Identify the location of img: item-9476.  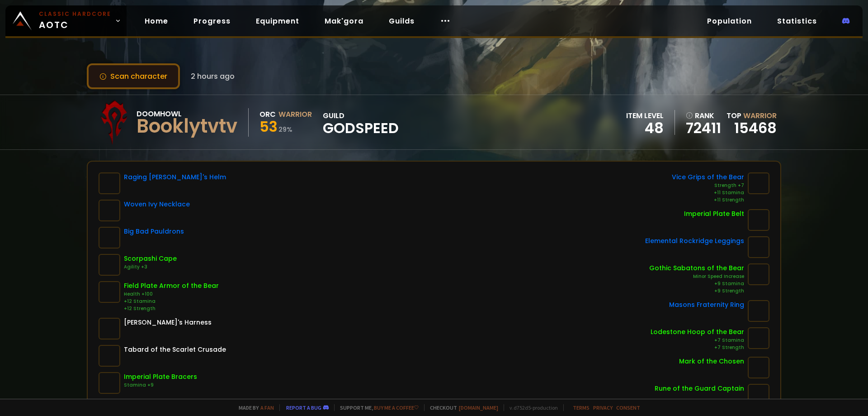
(109, 238).